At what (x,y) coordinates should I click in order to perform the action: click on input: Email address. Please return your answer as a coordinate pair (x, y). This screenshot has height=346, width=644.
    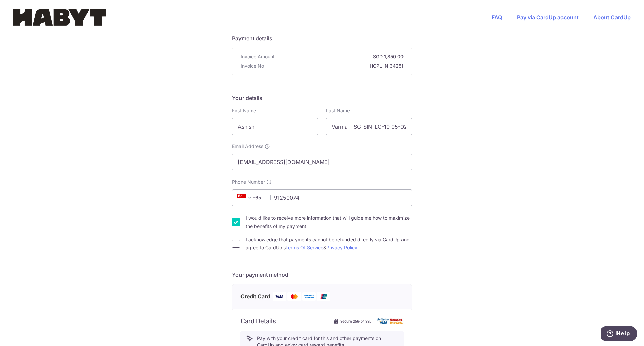
    Looking at the image, I should click on (322, 162).